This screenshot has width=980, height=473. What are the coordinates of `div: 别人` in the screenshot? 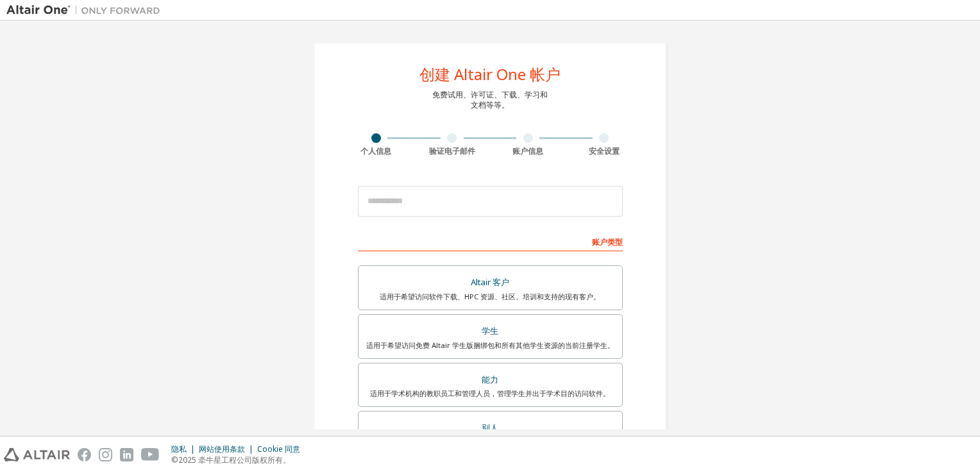 It's located at (490, 429).